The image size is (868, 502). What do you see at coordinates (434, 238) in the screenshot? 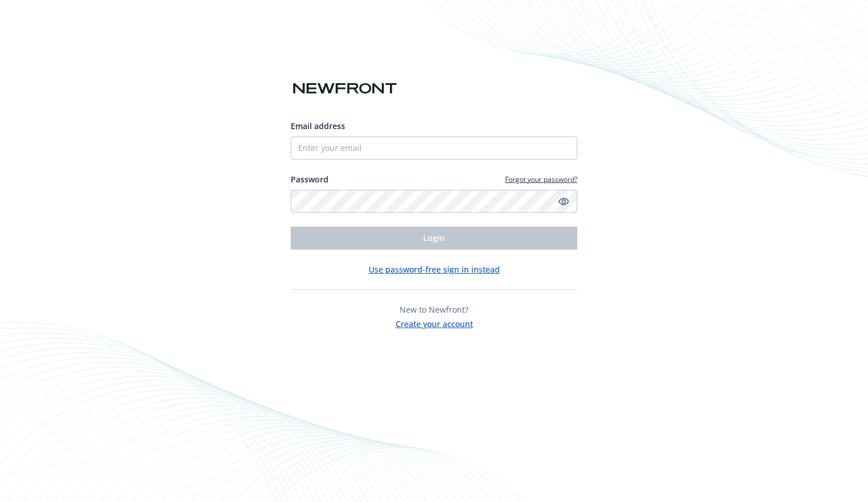
I see `button: Login` at bounding box center [434, 238].